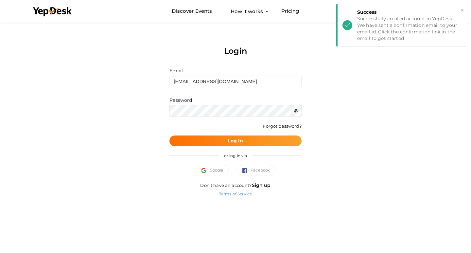 Image resolution: width=471 pixels, height=253 pixels. I want to click on span: Don't have an account?, so click(235, 185).